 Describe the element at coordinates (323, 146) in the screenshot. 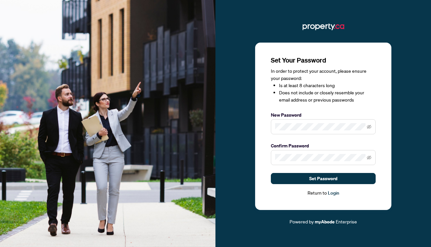

I see `label: Confirm Password` at that location.